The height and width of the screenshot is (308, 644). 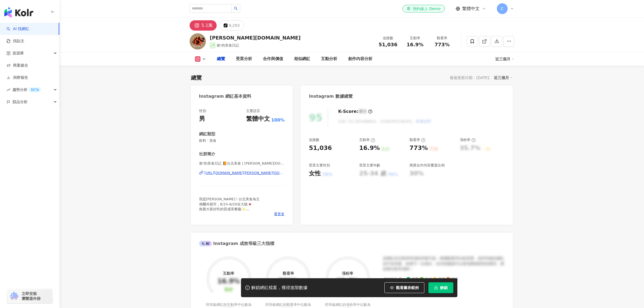 I want to click on button: 解鎖, so click(x=441, y=288).